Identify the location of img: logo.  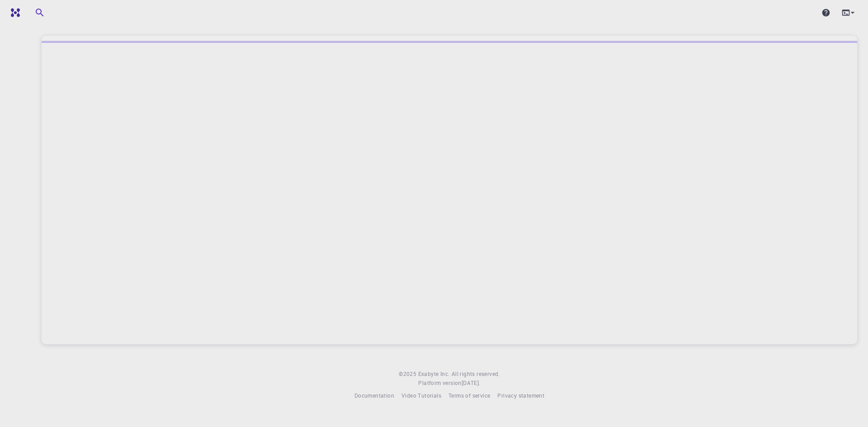
(13, 13).